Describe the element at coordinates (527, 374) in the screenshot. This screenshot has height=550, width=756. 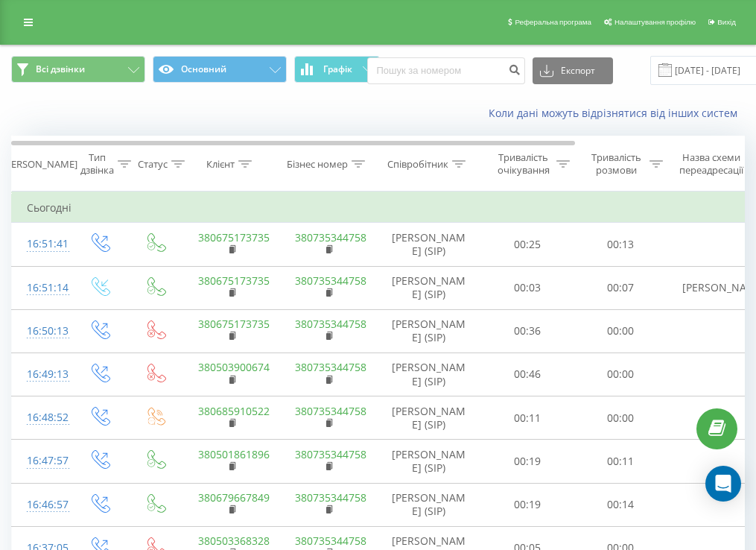
I see `td: 00:46` at that location.